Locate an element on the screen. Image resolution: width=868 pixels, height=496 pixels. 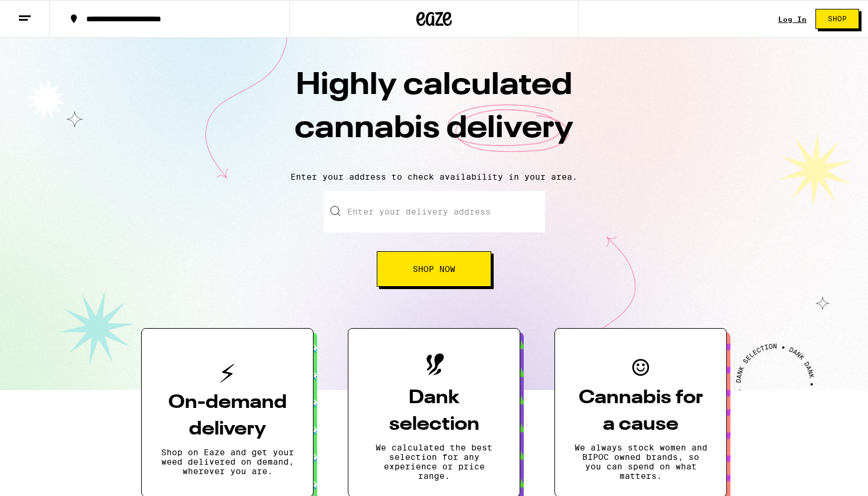
h3: Dank selection is located at coordinates (434, 411).